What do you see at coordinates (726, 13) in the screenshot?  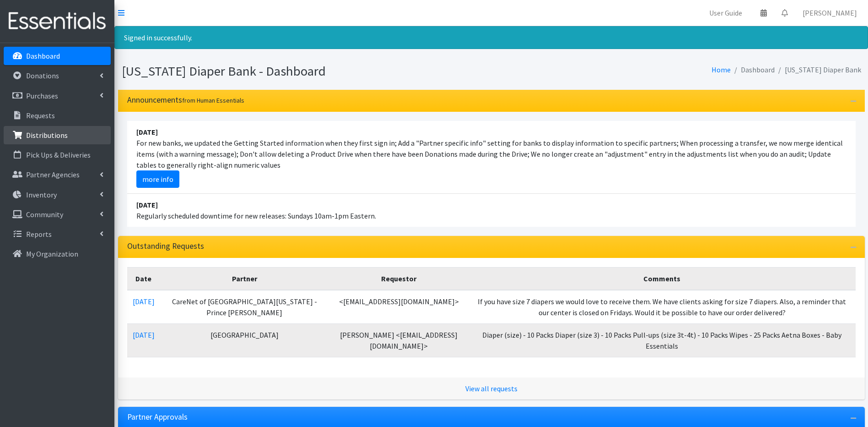 I see `a: User Guide` at bounding box center [726, 13].